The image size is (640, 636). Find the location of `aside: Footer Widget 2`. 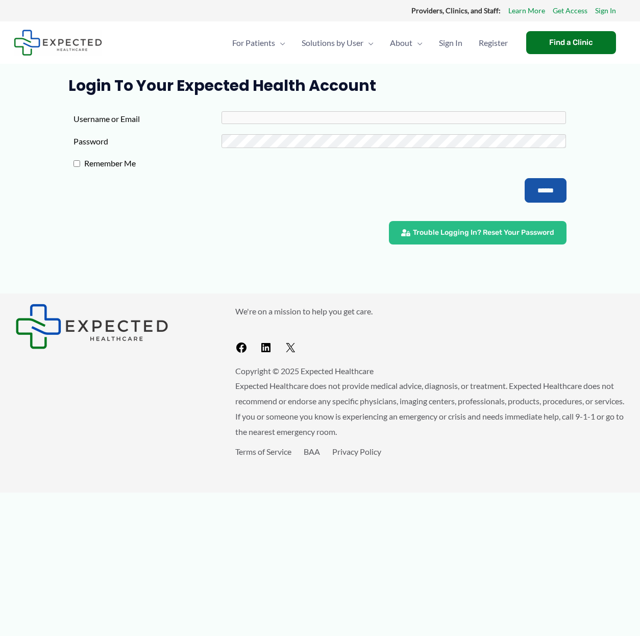

aside: Footer Widget 2 is located at coordinates (430, 331).